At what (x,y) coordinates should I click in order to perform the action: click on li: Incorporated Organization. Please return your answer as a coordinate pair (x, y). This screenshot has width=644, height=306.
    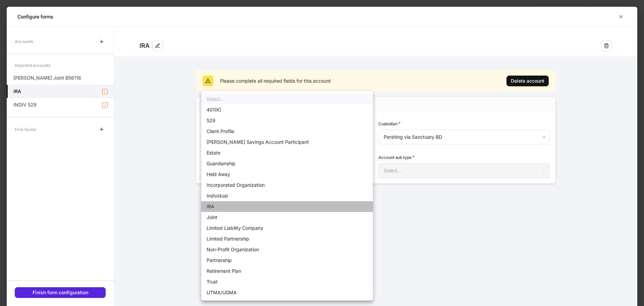
    Looking at the image, I should click on (287, 185).